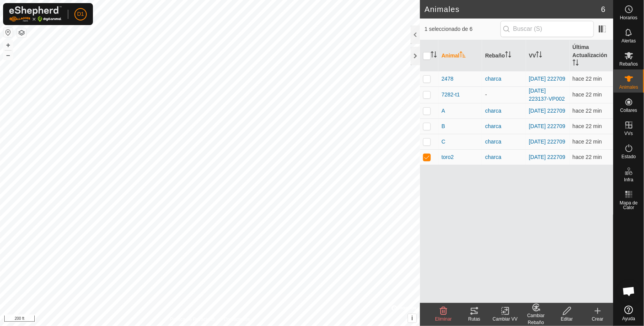 The height and width of the screenshot is (326, 644). I want to click on span: D1, so click(81, 14).